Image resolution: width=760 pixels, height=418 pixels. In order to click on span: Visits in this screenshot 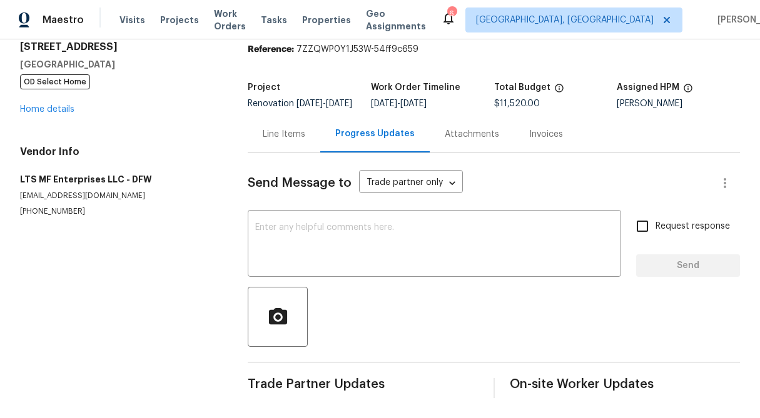, I will do `click(132, 20)`.